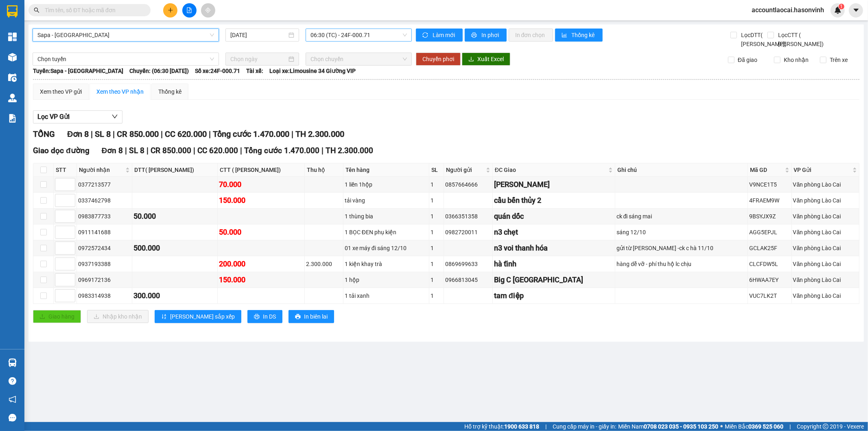 This screenshot has width=868, height=431. Describe the element at coordinates (769, 200) in the screenshot. I see `td: 4FRAEM9W` at that location.